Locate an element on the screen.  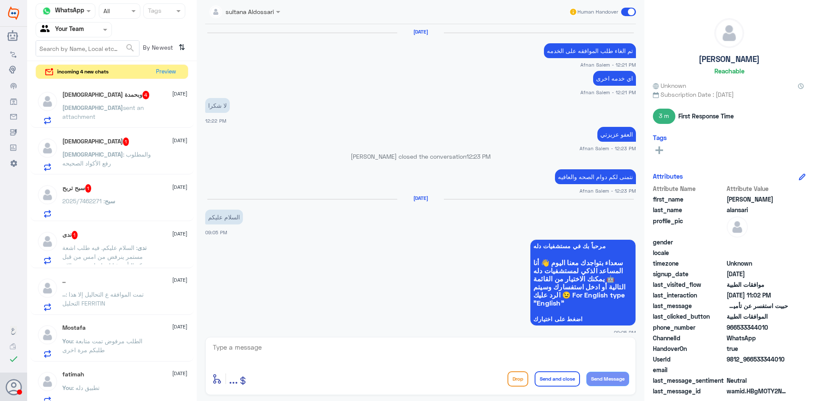
span: مرحباً بك في مستشفيات دله is located at coordinates (583, 246).